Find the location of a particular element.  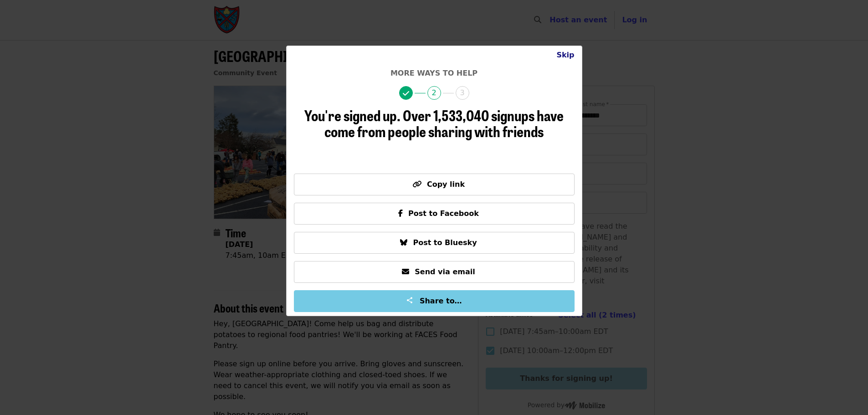

span: Share to… is located at coordinates (440, 301).